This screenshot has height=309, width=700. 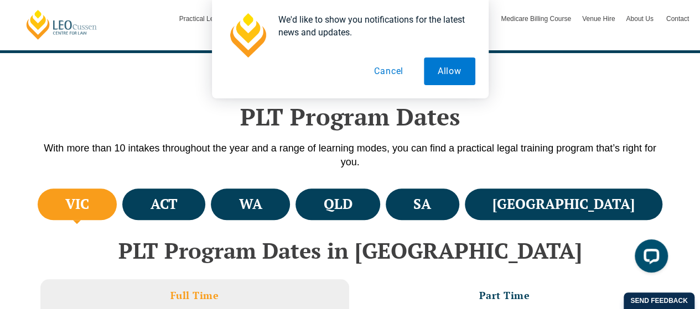 I want to click on h4: QLD, so click(x=338, y=204).